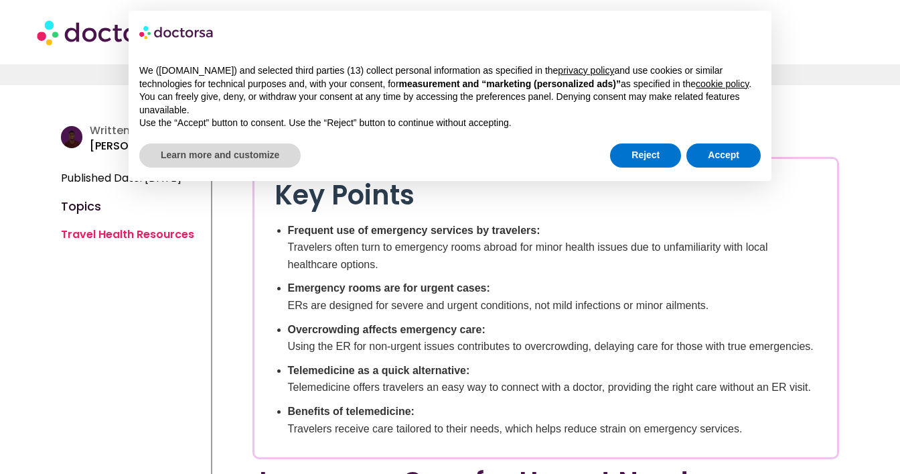  Describe the element at coordinates (723, 155) in the screenshot. I see `button: Accept` at that location.